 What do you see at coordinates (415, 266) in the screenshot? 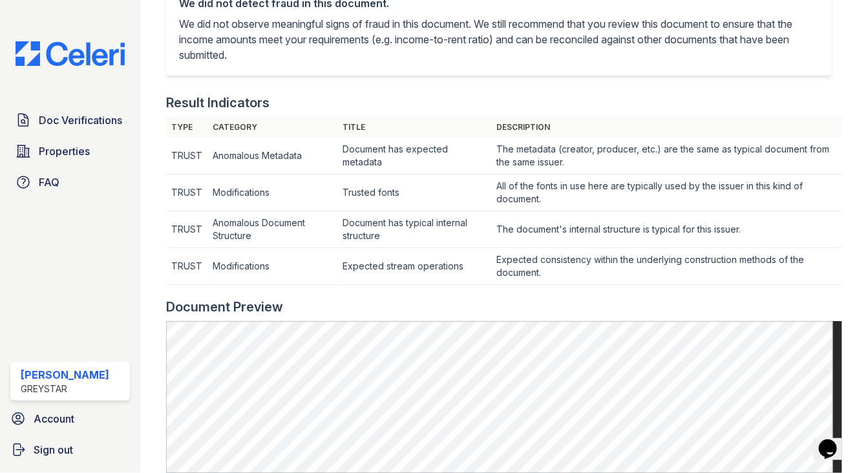
I see `td: Expected stream operations` at bounding box center [415, 266].